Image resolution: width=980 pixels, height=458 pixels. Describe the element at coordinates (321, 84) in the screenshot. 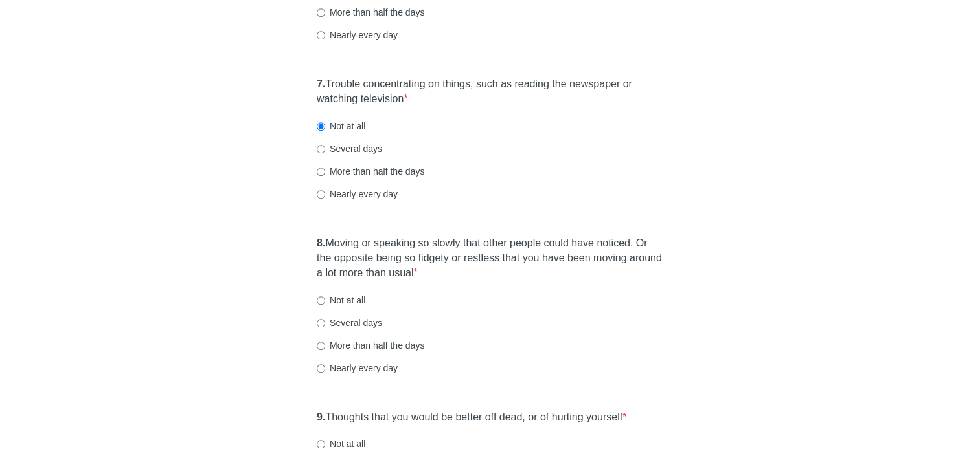

I see `strong: 7.` at that location.